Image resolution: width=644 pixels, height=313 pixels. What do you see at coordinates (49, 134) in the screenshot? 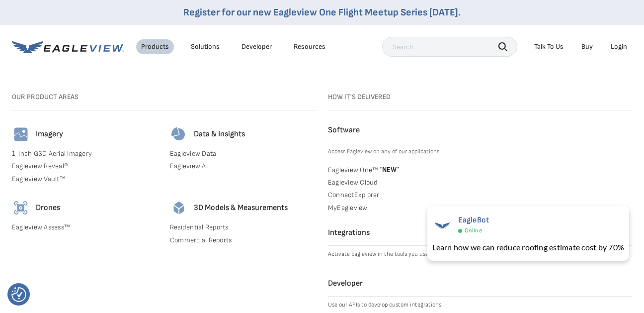
I see `h4: Imagery` at bounding box center [49, 134].